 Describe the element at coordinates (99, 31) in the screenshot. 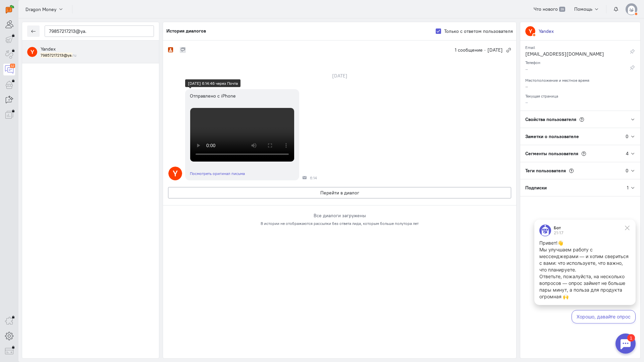

I see `input: Поиск по имени, почте, телефону` at that location.